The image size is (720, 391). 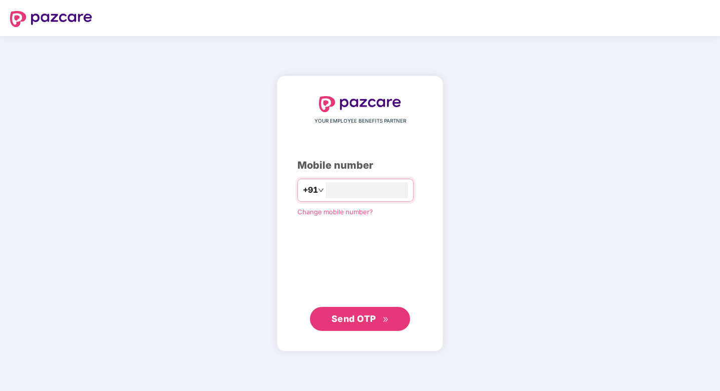 What do you see at coordinates (335, 212) in the screenshot?
I see `span: Change mobile number?` at bounding box center [335, 212].